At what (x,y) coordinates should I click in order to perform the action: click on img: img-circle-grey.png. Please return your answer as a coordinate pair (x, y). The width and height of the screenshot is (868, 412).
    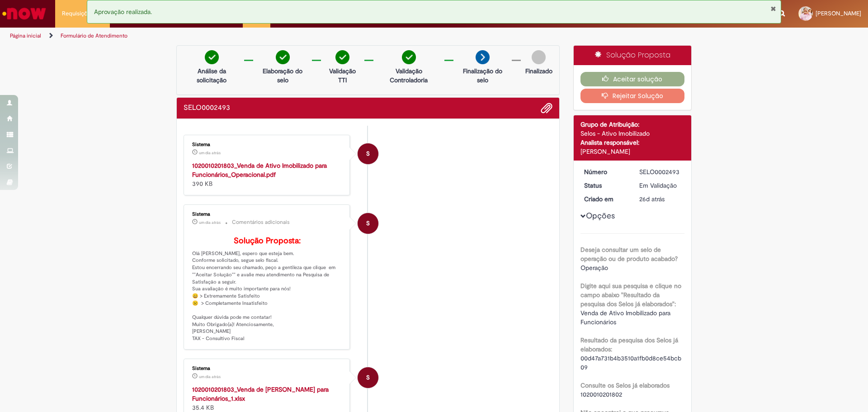
    Looking at the image, I should click on (539, 57).